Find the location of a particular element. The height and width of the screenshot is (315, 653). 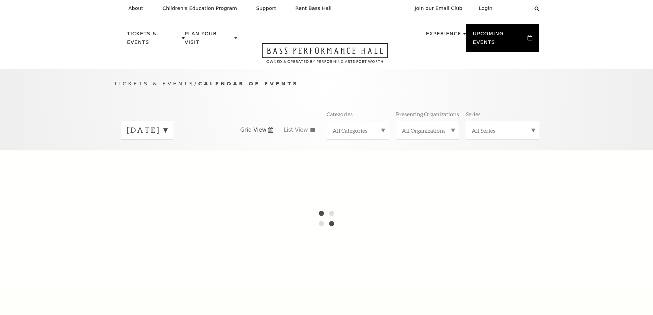

p: Upcoming Events is located at coordinates (500, 40).